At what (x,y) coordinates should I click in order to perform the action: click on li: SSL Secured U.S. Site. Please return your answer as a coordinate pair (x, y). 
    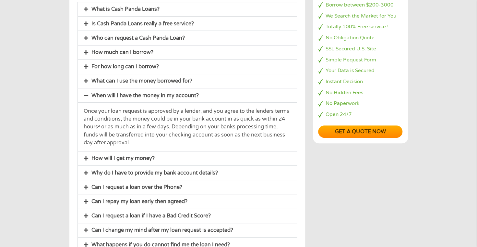
    Looking at the image, I should click on (361, 49).